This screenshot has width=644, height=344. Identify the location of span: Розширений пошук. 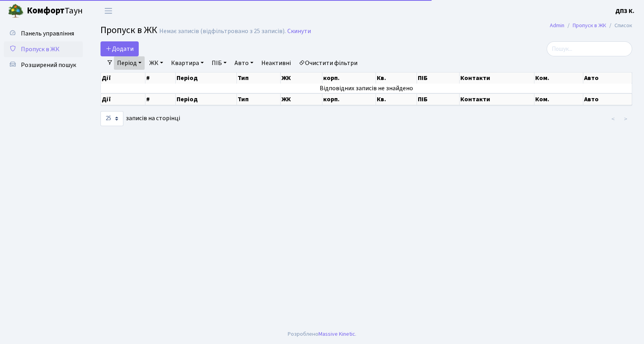
(49, 65).